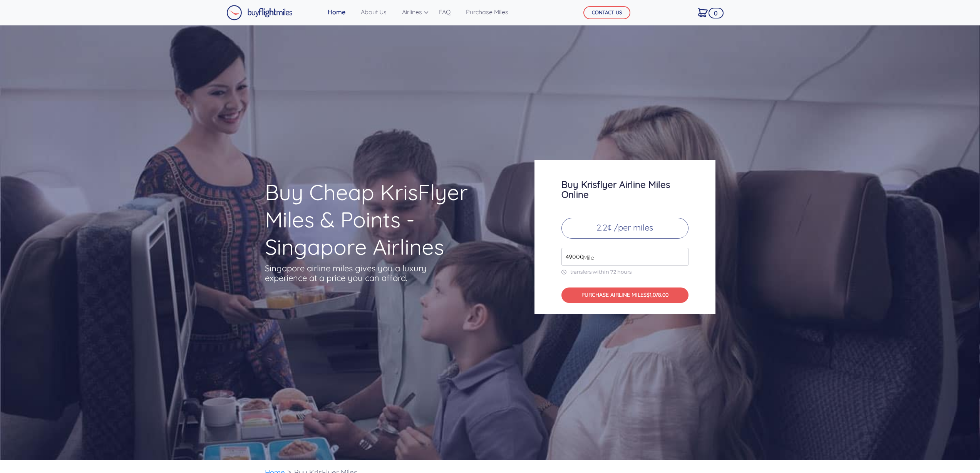  I want to click on p: transfers within 72 hours, so click(625, 272).